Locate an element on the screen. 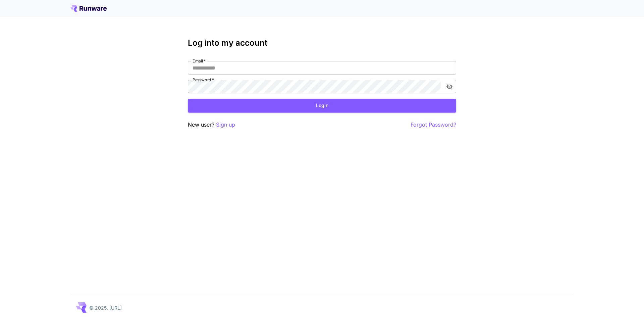  p: Forgot Password? is located at coordinates (433, 125).